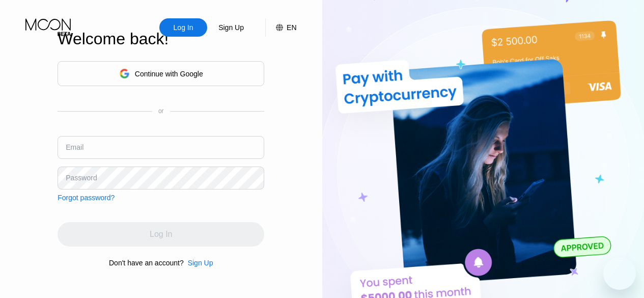  I want to click on div: Forgot password?, so click(86, 197).